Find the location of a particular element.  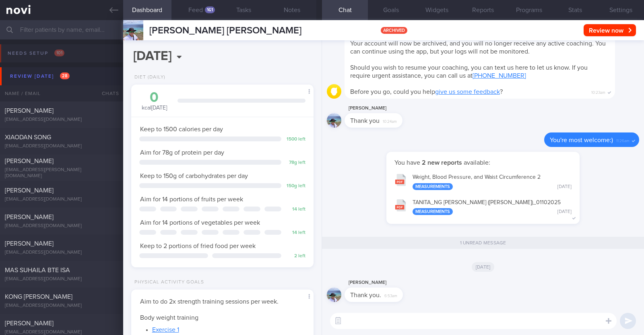

span: Before you go, could you help ? is located at coordinates (426, 92).